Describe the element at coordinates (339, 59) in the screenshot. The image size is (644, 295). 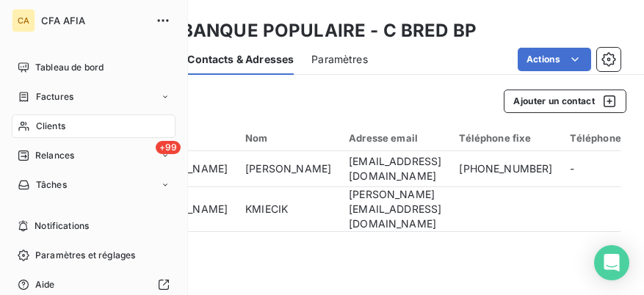
I see `span: Paramètres` at that location.